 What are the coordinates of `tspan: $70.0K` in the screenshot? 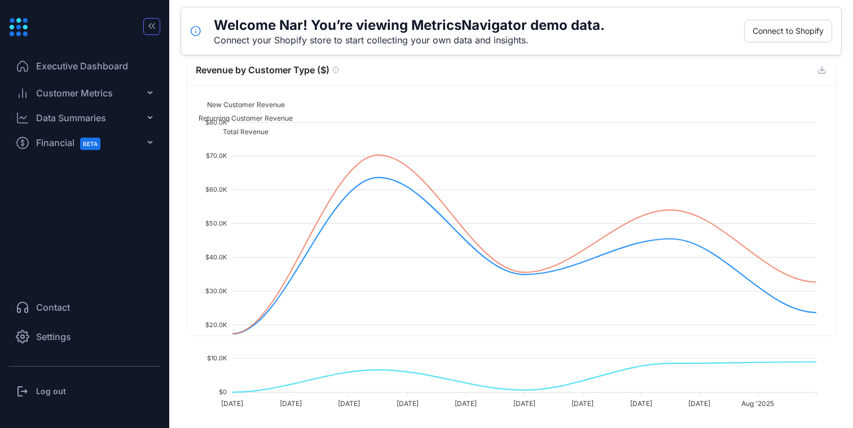 It's located at (217, 156).